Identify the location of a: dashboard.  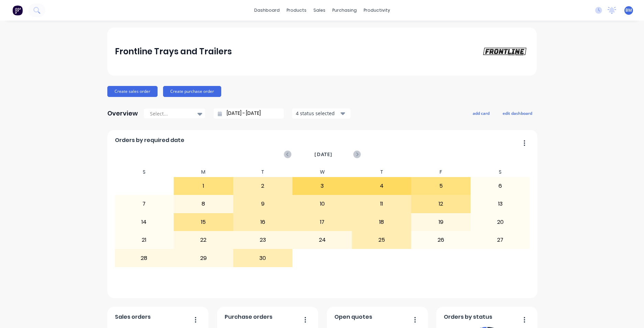
(267, 10).